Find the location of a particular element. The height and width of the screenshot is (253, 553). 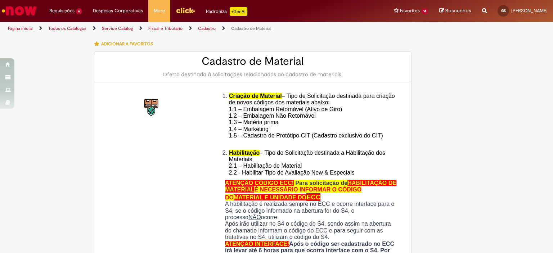

span: GS is located at coordinates (504, 10).